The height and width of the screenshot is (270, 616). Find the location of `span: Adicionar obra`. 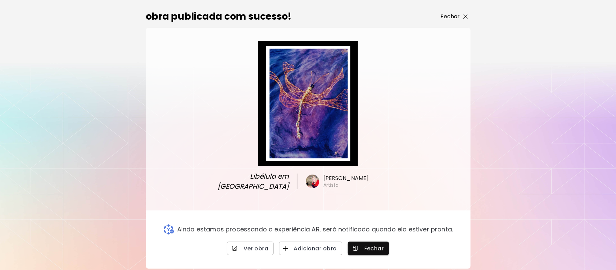

span: Adicionar obra is located at coordinates (310, 248).